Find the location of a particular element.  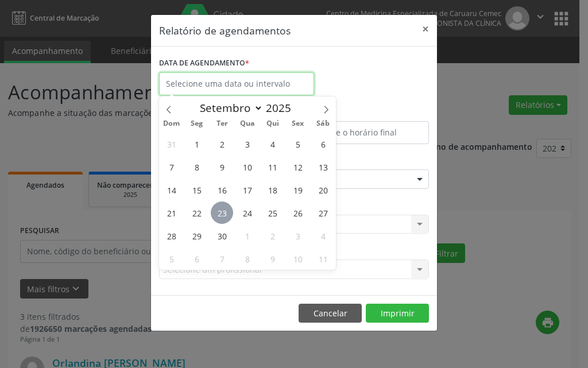

span: Qui is located at coordinates (273, 124).